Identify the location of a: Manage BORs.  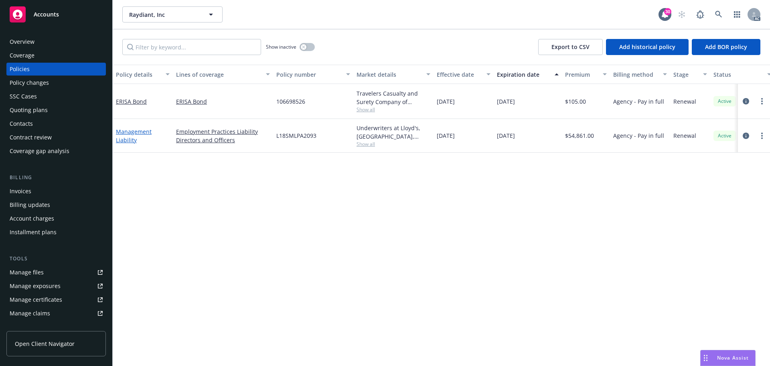
(56, 327).